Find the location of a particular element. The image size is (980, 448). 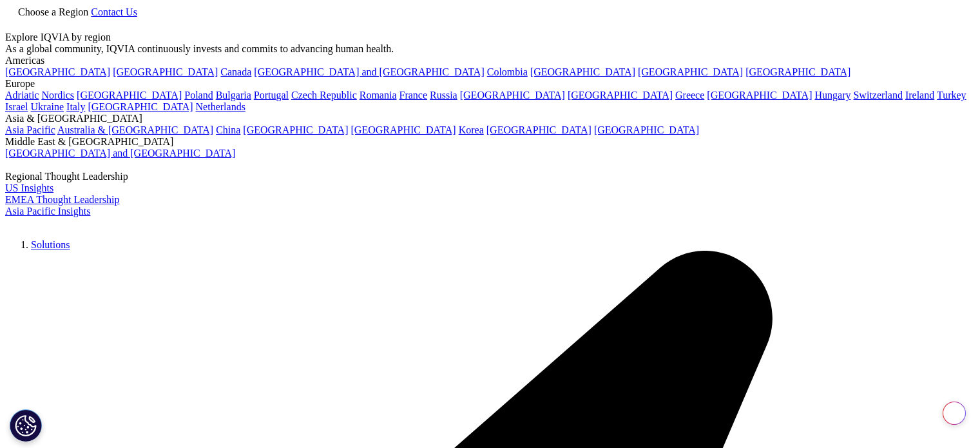

a: Nordics is located at coordinates (57, 95).